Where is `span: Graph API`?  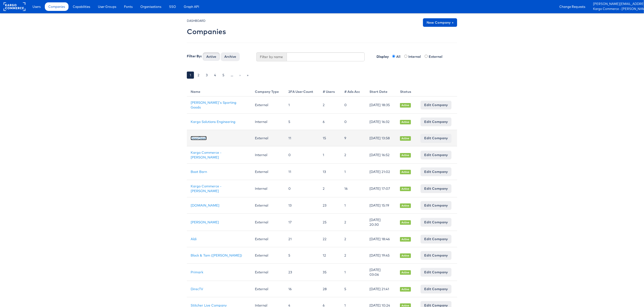 span: Graph API is located at coordinates (192, 7).